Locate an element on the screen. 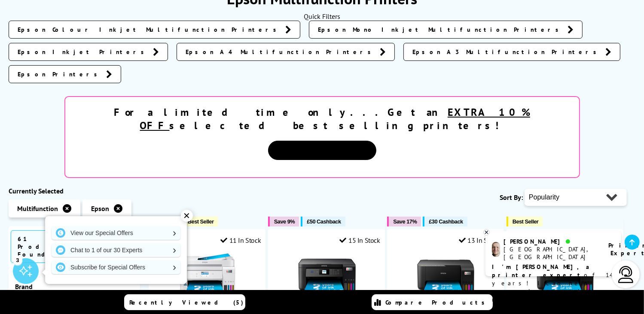 The image size is (644, 314). span: £50 Cashback is located at coordinates (323, 221).